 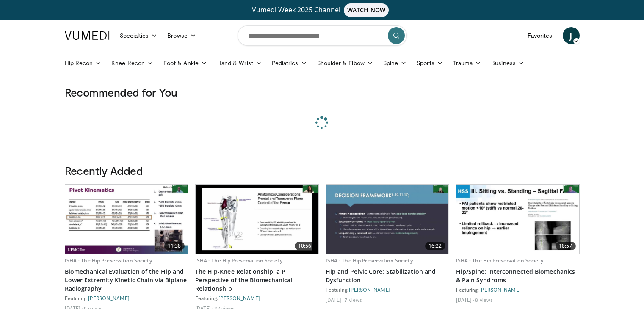 What do you see at coordinates (353, 299) in the screenshot?
I see `li: 7 views` at bounding box center [353, 299].